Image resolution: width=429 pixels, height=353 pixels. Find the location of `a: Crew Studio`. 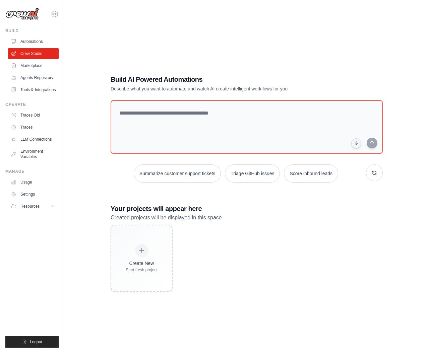

a: Crew Studio is located at coordinates (33, 54).